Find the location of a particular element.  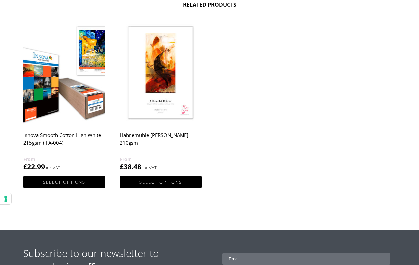

input: Email is located at coordinates (306, 259).